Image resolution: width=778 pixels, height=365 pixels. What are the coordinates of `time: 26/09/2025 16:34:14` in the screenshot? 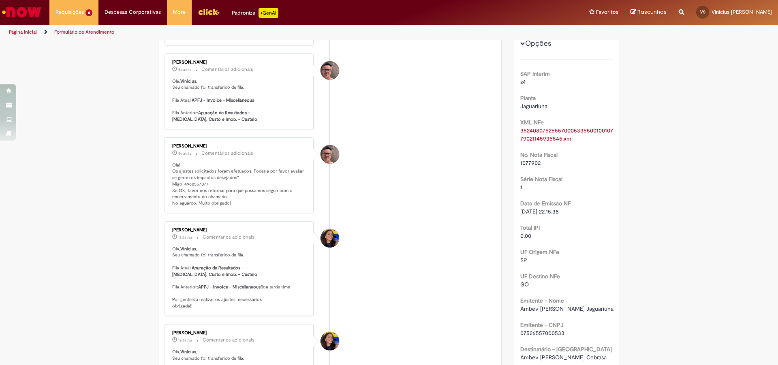 It's located at (185, 154).